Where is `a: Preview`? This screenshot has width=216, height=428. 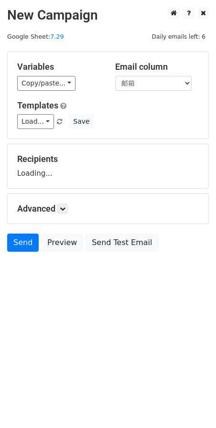
a: Preview is located at coordinates (62, 243).